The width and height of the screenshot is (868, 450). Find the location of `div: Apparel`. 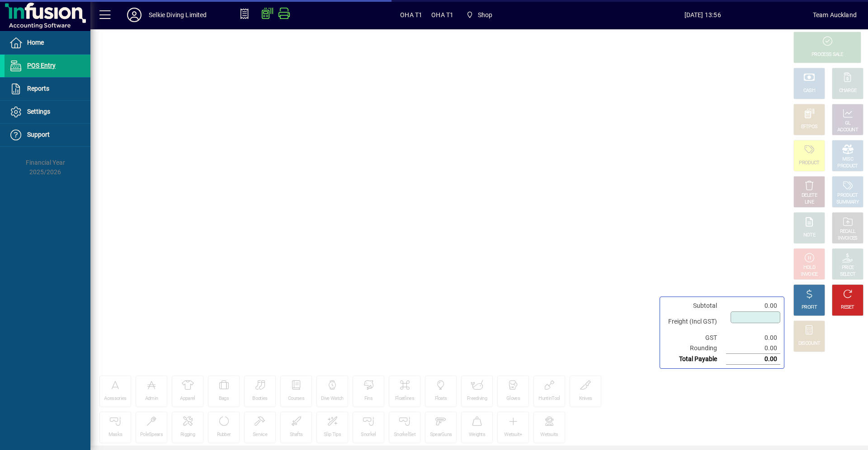

div: Apparel is located at coordinates (187, 399).